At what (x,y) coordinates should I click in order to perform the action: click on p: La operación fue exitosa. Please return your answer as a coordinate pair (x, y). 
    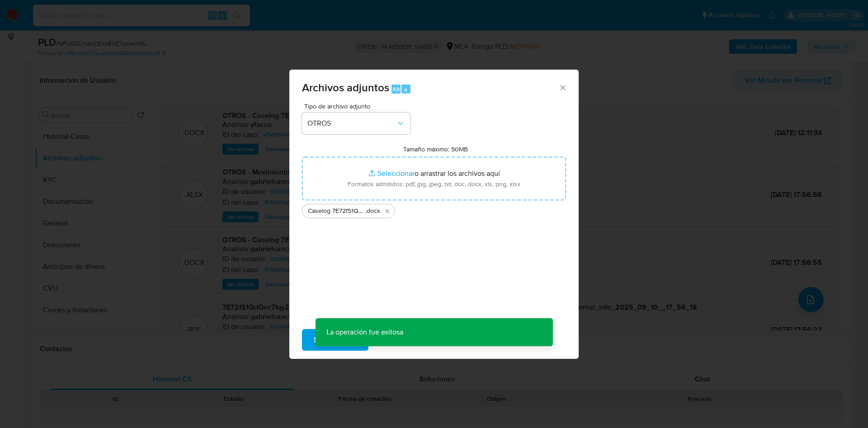
    Looking at the image, I should click on (365, 332).